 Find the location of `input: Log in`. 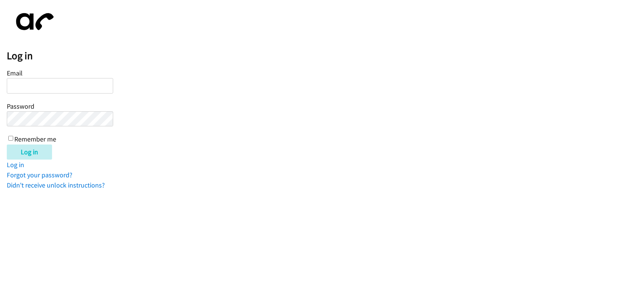

input: Log in is located at coordinates (29, 152).